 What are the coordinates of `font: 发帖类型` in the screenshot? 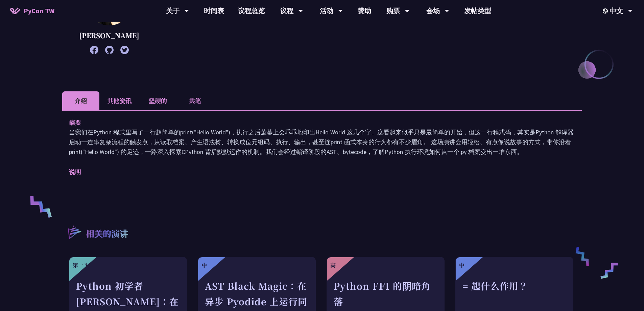 It's located at (478, 10).